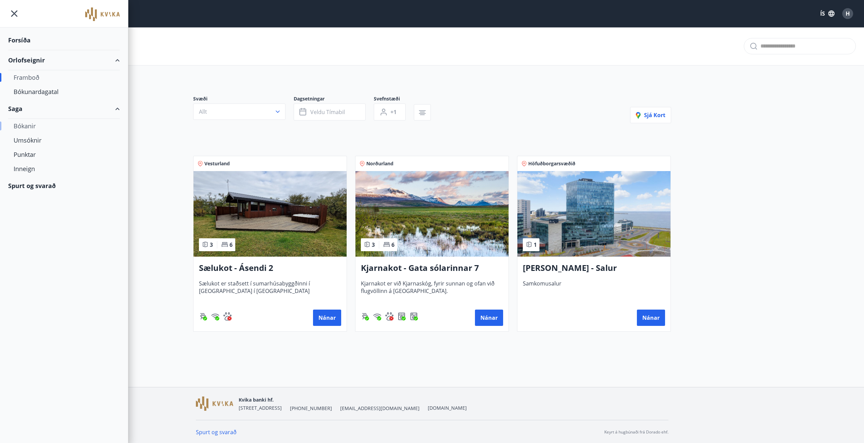 The image size is (864, 443). Describe the element at coordinates (215, 404) in the screenshot. I see `img: GzFmWhuCkUxVWrb40sWeioDp5tjnKZ3EtzLhRfaL.png` at that location.